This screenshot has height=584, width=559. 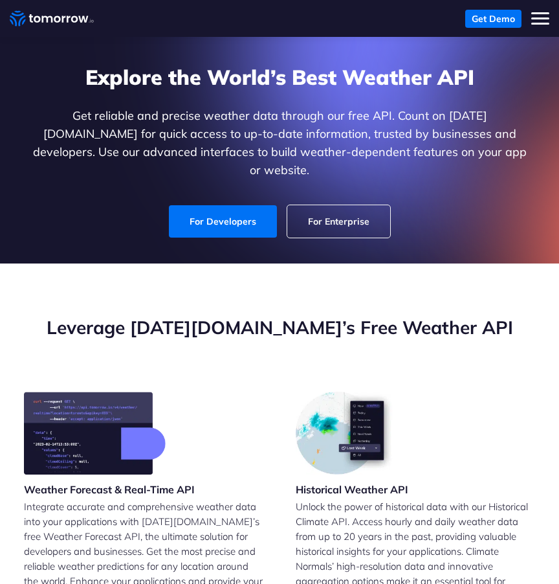 I want to click on h1: Explore the World’s Best Weather API, so click(x=280, y=77).